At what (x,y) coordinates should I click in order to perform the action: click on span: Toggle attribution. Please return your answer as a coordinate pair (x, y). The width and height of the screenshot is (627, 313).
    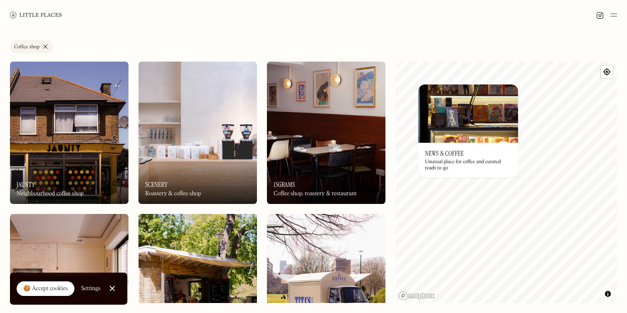
    Looking at the image, I should click on (608, 294).